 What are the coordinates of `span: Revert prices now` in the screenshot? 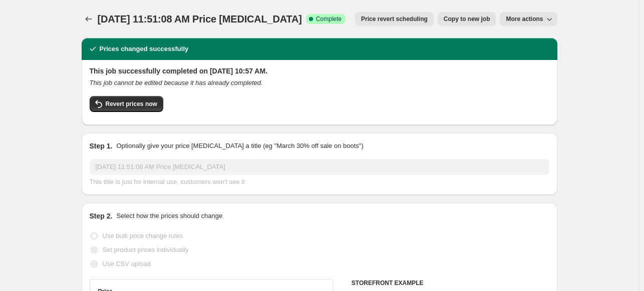 It's located at (131, 104).